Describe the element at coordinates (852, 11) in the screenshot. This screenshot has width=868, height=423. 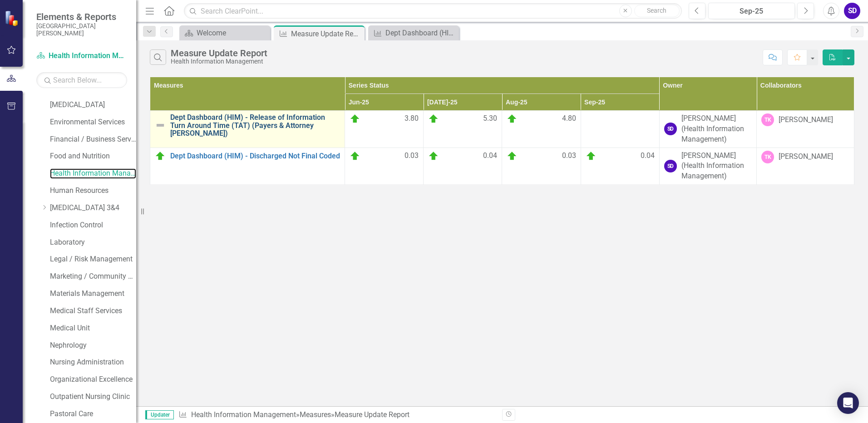
I see `button: SD` at that location.